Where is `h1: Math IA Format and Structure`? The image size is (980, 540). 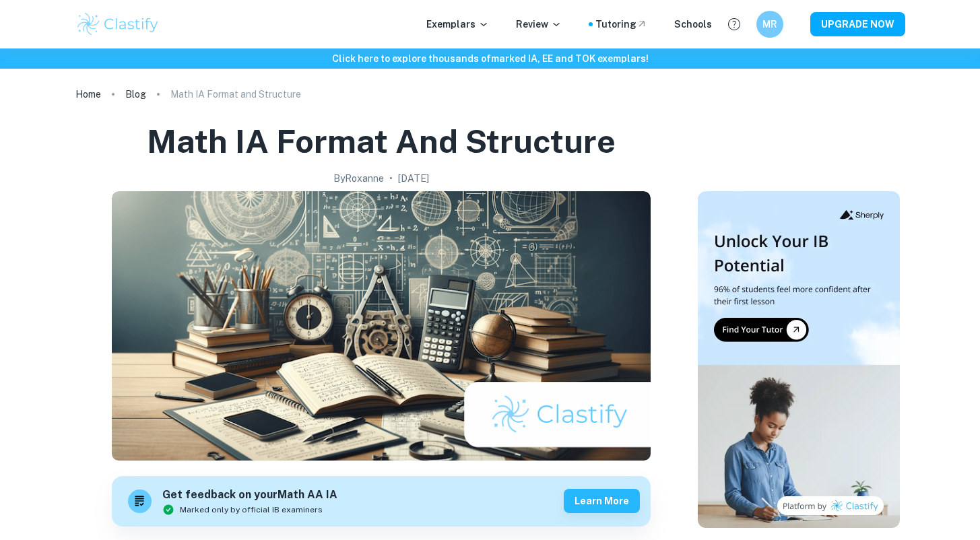
h1: Math IA Format and Structure is located at coordinates (381, 142).